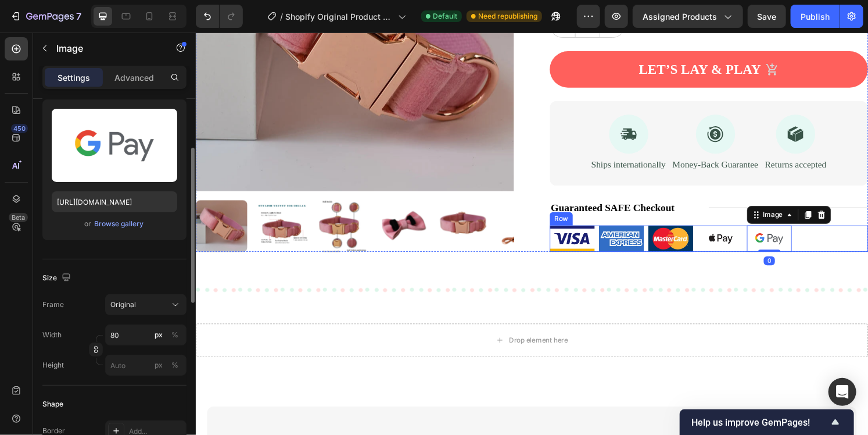 This screenshot has height=435, width=868. I want to click on p: Settings, so click(74, 77).